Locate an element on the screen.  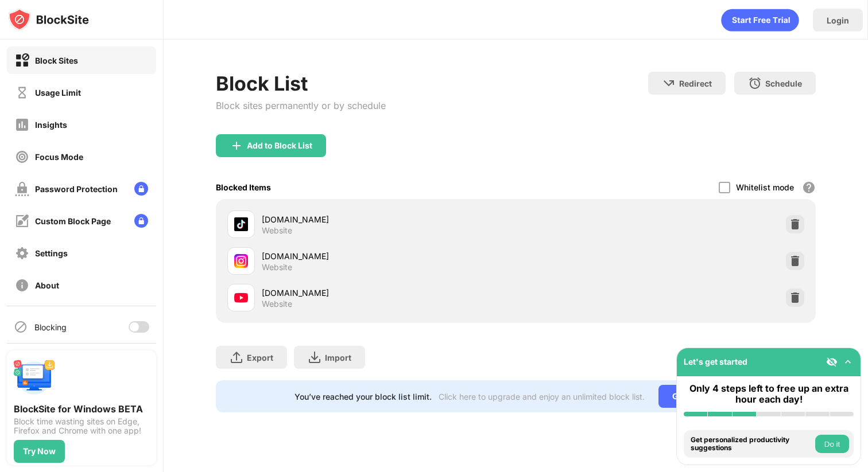
div: Add to Block List is located at coordinates (280, 146).